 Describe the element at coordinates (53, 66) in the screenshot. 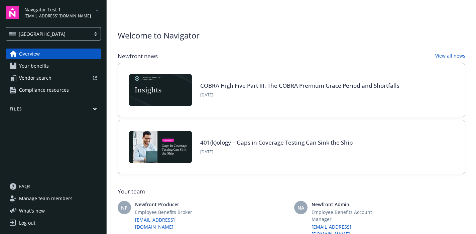

I see `a: Your benefits` at that location.